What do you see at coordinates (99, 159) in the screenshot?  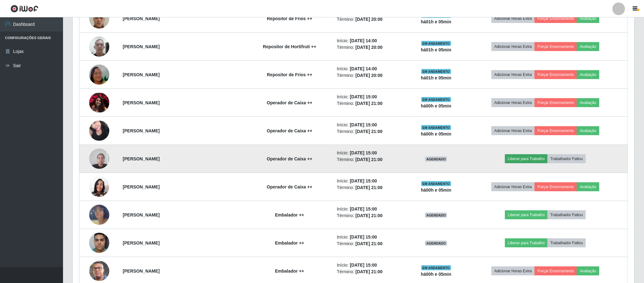 I see `img: 1731148670684.jpeg` at bounding box center [99, 159].